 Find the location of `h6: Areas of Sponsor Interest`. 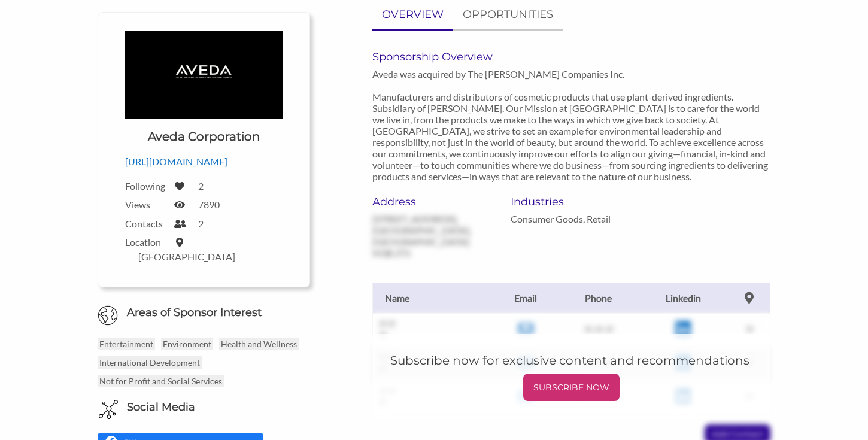

h6: Areas of Sponsor Interest is located at coordinates (203, 313).